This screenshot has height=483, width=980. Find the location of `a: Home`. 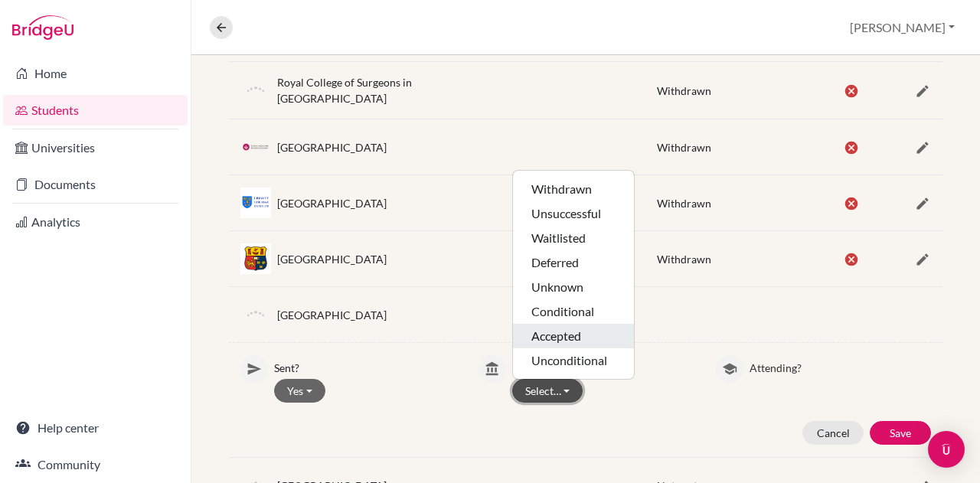

a: Home is located at coordinates (95, 73).